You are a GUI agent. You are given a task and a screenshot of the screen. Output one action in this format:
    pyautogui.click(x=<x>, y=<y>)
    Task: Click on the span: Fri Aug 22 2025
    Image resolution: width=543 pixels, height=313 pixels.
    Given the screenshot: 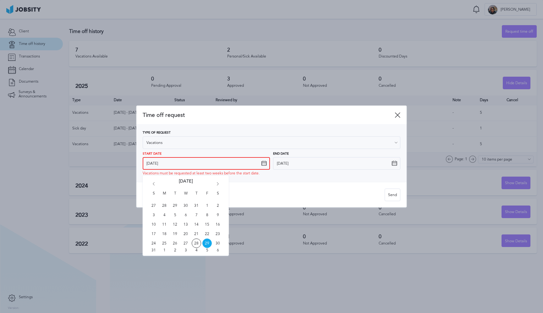 What is the action you would take?
    pyautogui.click(x=207, y=234)
    